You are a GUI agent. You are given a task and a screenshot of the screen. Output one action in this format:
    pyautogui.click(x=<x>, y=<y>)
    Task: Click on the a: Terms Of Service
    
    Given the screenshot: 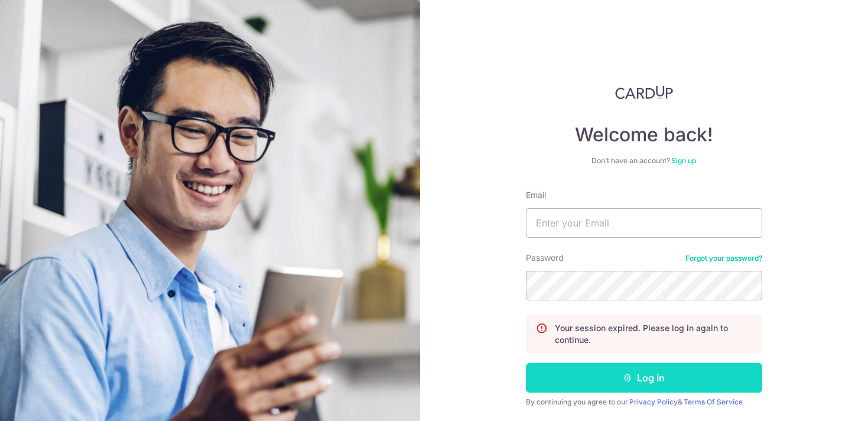 What is the action you would take?
    pyautogui.click(x=713, y=402)
    